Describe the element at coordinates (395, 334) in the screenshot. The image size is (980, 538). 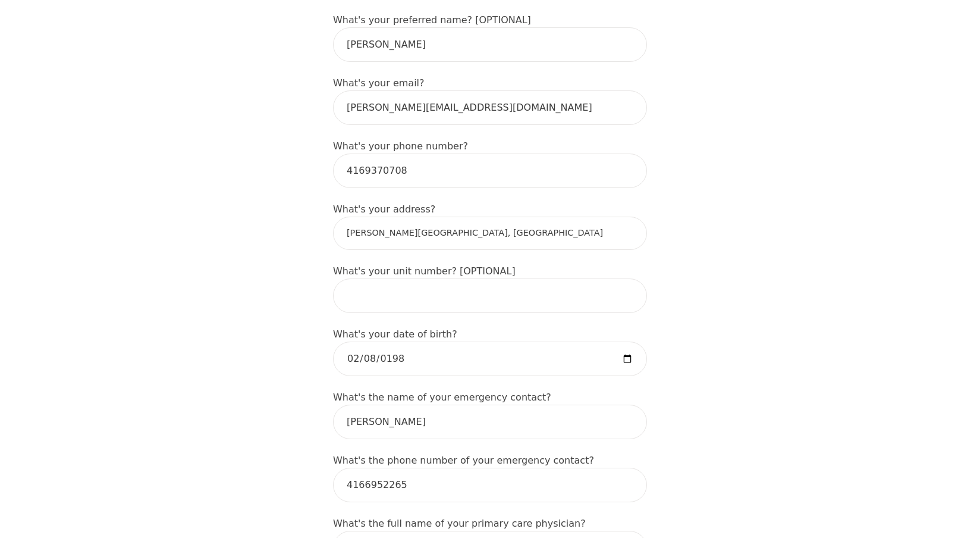
I see `label: What's your date of birth?` at that location.